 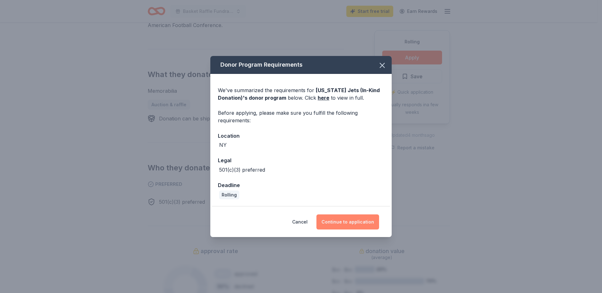 What do you see at coordinates (301, 161) in the screenshot?
I see `div: Legal` at bounding box center [301, 161].